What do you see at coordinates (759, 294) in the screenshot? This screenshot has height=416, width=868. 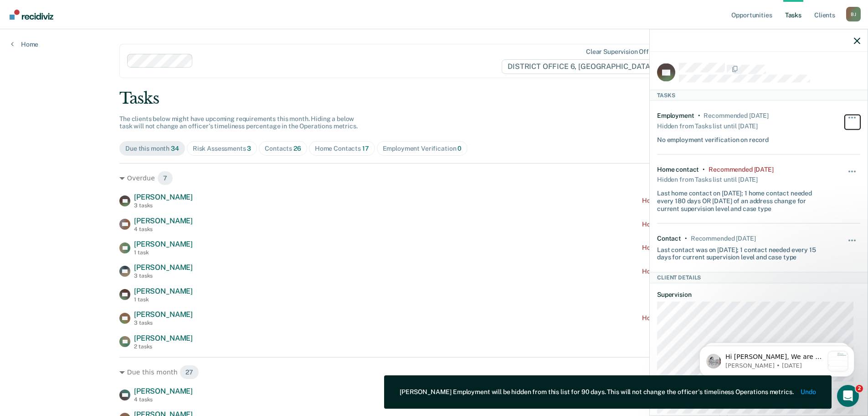 I see `dt: Supervision` at bounding box center [759, 294].